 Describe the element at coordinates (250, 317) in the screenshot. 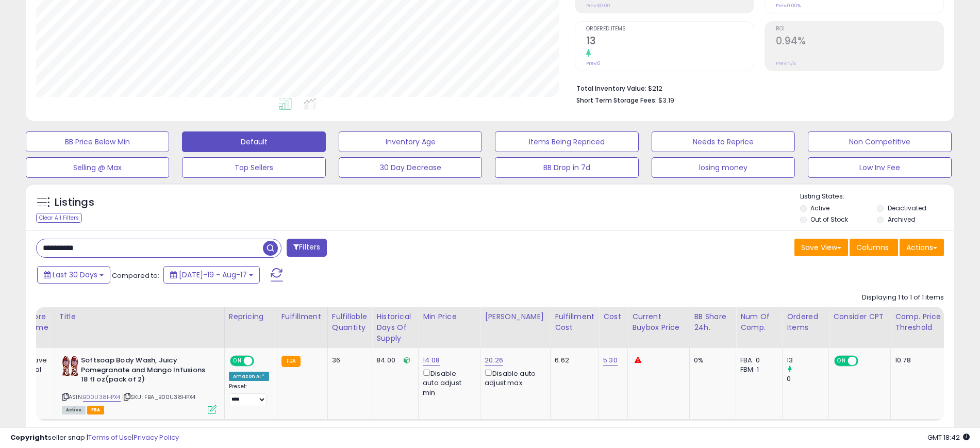

I see `div: Repricing` at that location.